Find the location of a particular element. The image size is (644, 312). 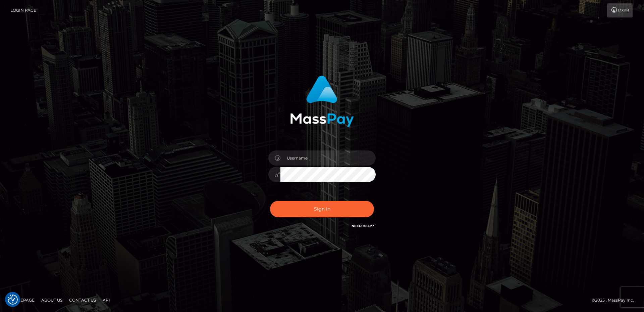

input: Username... is located at coordinates (328, 157).